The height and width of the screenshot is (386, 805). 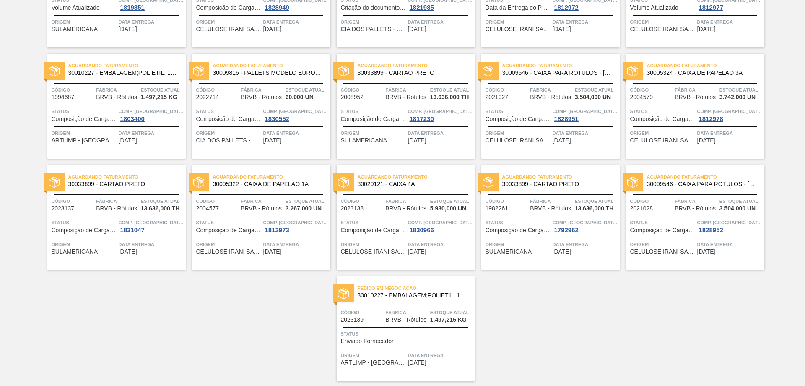 What do you see at coordinates (403, 328) in the screenshot?
I see `a: statusPedido em Negociação30010227 - EMBALAGEM;POLIETIL. 100X70X006;;07575 ROCódigo2023139Fábrica...` at bounding box center [403, 328].